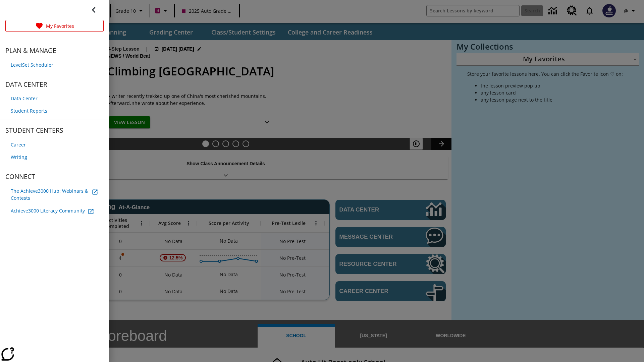 This screenshot has height=362, width=644. What do you see at coordinates (55, 26) in the screenshot?
I see `a: My Favorites` at bounding box center [55, 26].